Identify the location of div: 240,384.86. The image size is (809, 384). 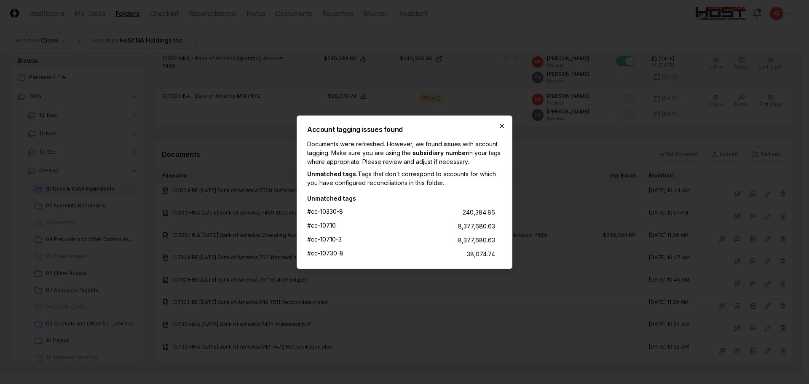
(479, 212).